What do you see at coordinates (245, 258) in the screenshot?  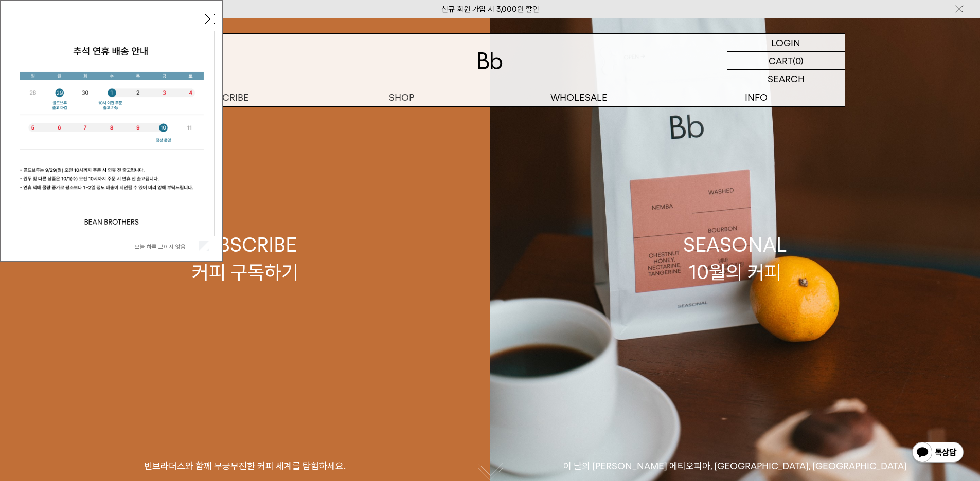 I see `div: SUBSCRIBE 커피 구독하기` at bounding box center [245, 258].